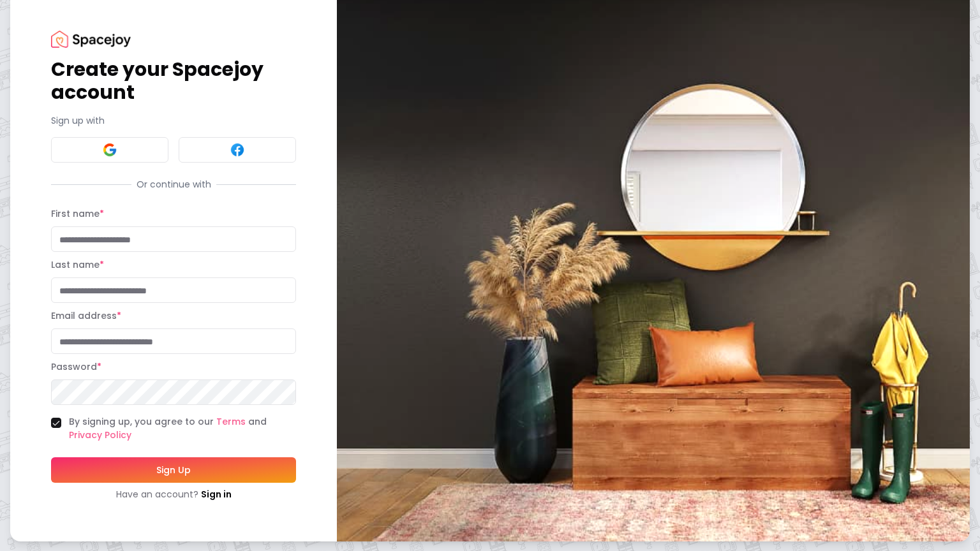  What do you see at coordinates (100, 434) in the screenshot?
I see `a: Privacy Policy` at bounding box center [100, 434].